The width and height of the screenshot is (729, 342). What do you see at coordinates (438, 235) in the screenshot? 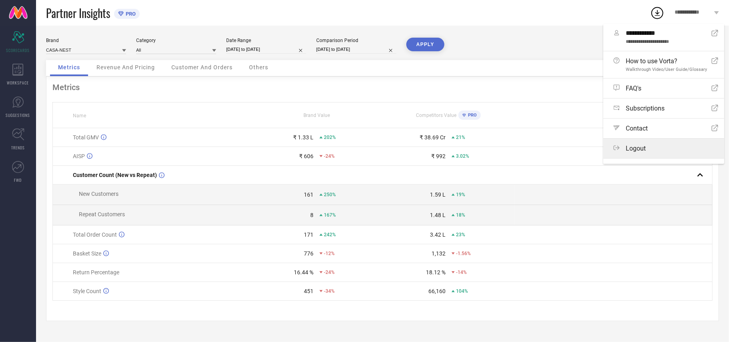
I see `div: 3.42 L` at bounding box center [438, 235].